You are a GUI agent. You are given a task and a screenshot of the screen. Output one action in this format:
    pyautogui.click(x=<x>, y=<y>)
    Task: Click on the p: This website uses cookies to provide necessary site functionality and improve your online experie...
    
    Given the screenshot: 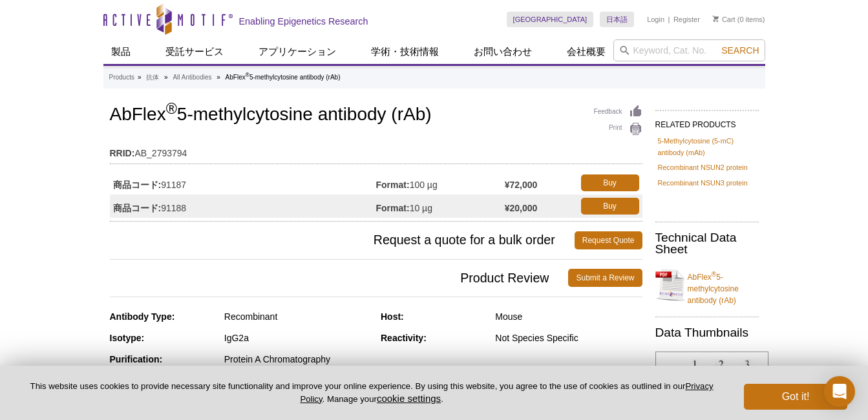 What is the action you would take?
    pyautogui.click(x=371, y=393)
    